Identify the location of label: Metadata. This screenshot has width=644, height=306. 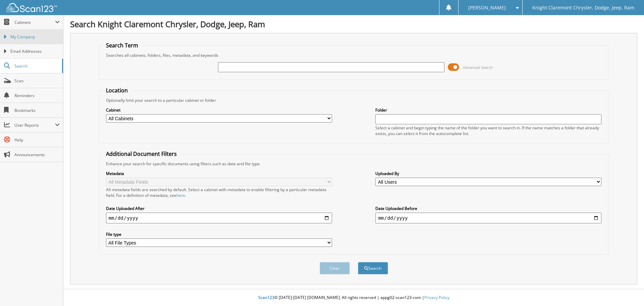
(219, 173).